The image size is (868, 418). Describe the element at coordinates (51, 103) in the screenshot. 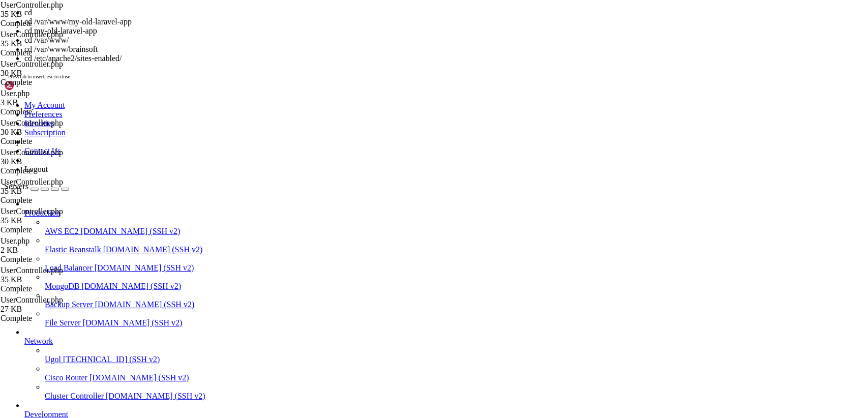

I see `div: 3 KB` at that location.